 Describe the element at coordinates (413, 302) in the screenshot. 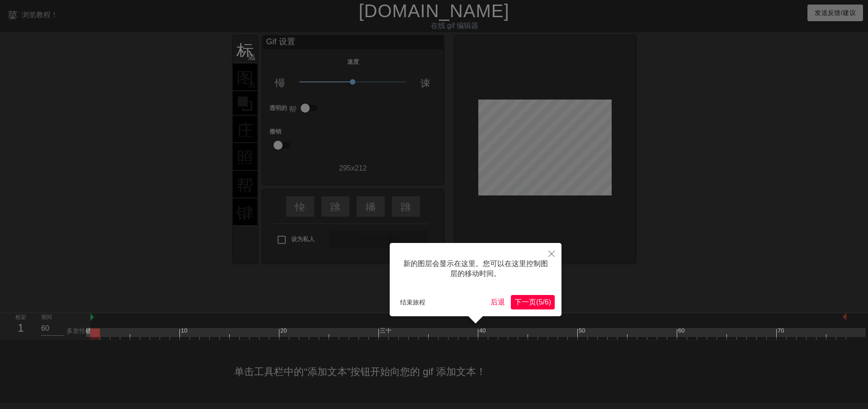

I see `font: 结束旅程` at that location.